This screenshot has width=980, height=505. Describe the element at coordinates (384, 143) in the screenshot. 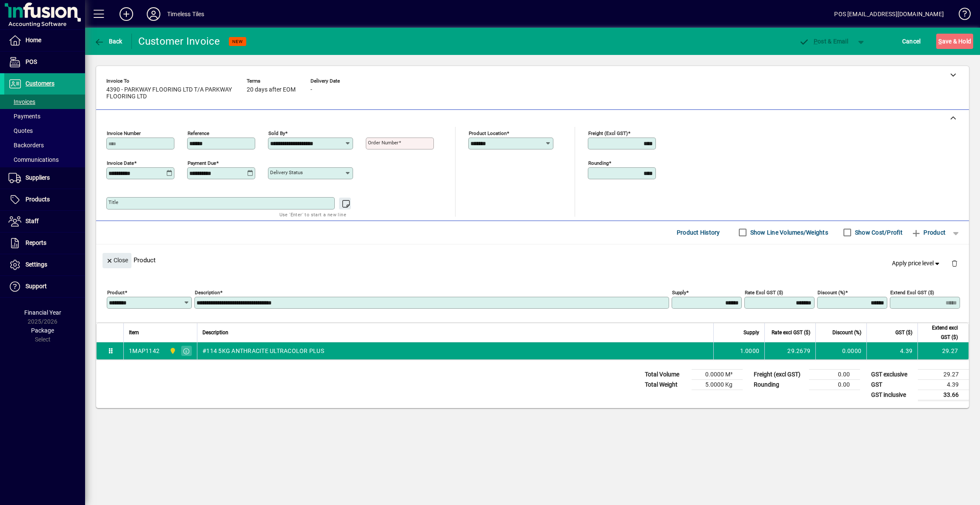

I see `mat-label: Order number` at that location.